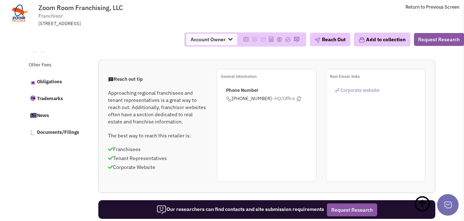 The image size is (464, 221). I want to click on span: Franchisor, so click(51, 16).